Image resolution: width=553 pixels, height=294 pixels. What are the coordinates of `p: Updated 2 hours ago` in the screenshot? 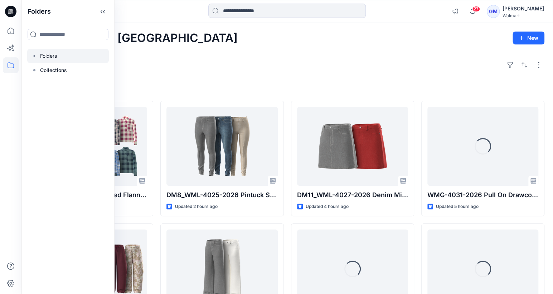 It's located at (196, 206).